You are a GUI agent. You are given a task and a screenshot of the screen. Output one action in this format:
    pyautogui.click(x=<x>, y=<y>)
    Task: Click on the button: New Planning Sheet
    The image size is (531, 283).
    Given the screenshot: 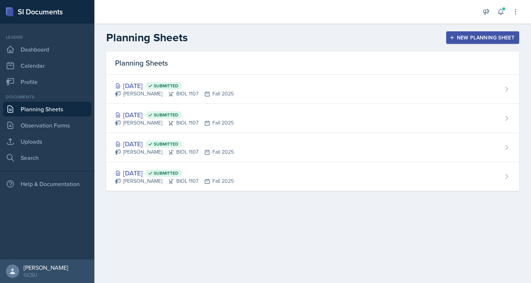 What is the action you would take?
    pyautogui.click(x=482, y=38)
    